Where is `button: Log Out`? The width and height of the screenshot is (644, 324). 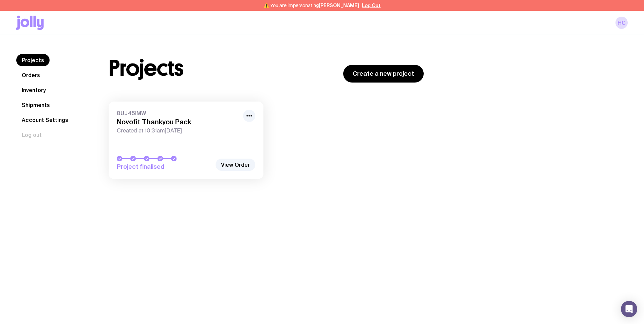
button: Log Out is located at coordinates (371, 6).